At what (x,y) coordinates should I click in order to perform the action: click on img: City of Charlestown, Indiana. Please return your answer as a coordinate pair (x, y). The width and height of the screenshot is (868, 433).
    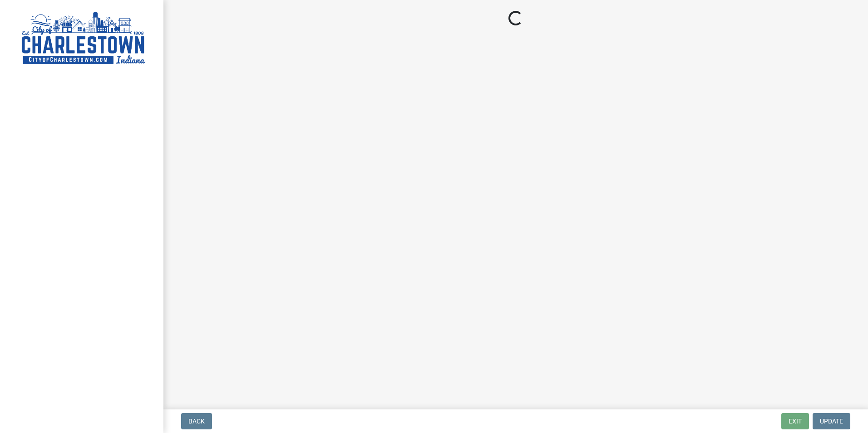
    Looking at the image, I should click on (83, 38).